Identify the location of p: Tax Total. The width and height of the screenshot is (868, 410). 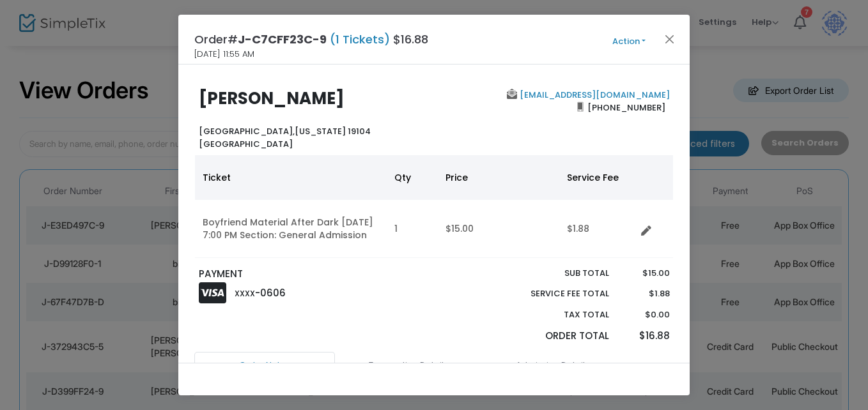
(555, 315).